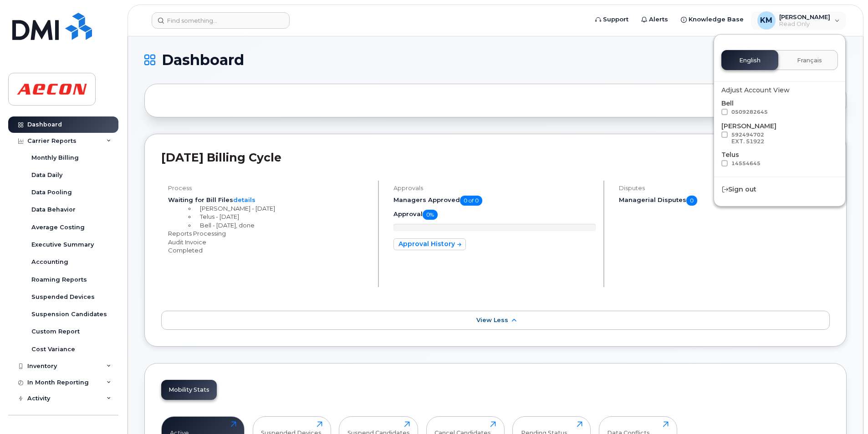 This screenshot has height=434, width=868. What do you see at coordinates (269, 233) in the screenshot?
I see `li: Reports Processing` at bounding box center [269, 233].